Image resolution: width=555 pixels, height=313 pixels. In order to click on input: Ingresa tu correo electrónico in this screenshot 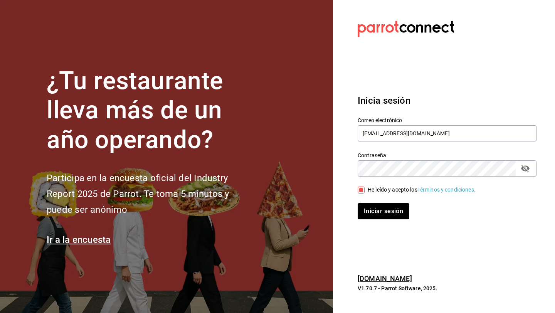, I will do `click(447, 133)`.